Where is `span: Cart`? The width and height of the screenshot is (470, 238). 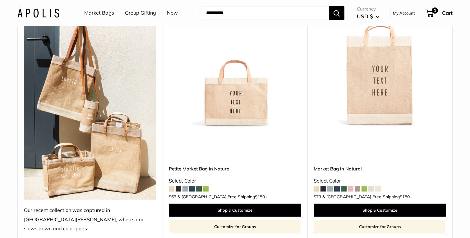
span: Cart is located at coordinates (447, 13).